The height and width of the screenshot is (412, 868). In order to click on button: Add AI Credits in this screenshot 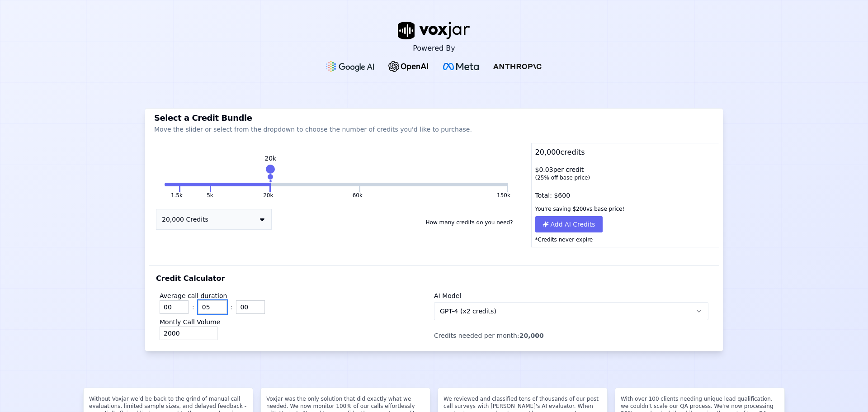, I will do `click(569, 224)`.